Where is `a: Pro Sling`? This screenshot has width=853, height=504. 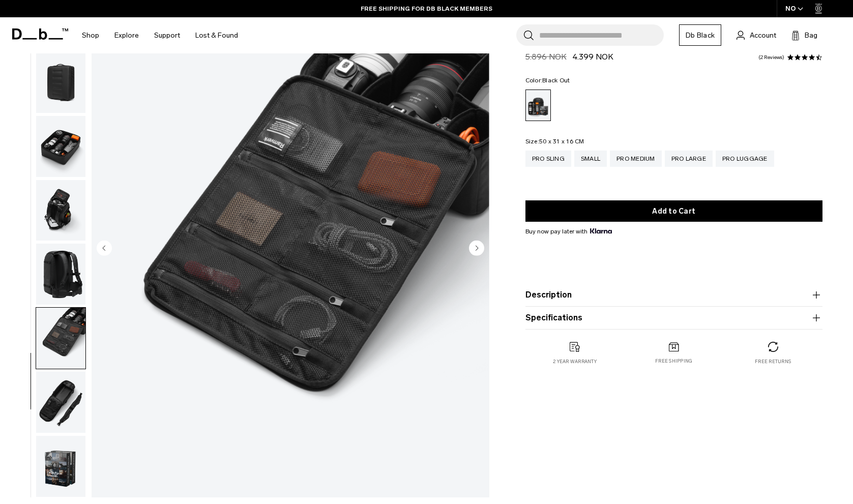 a: Pro Sling is located at coordinates (548, 159).